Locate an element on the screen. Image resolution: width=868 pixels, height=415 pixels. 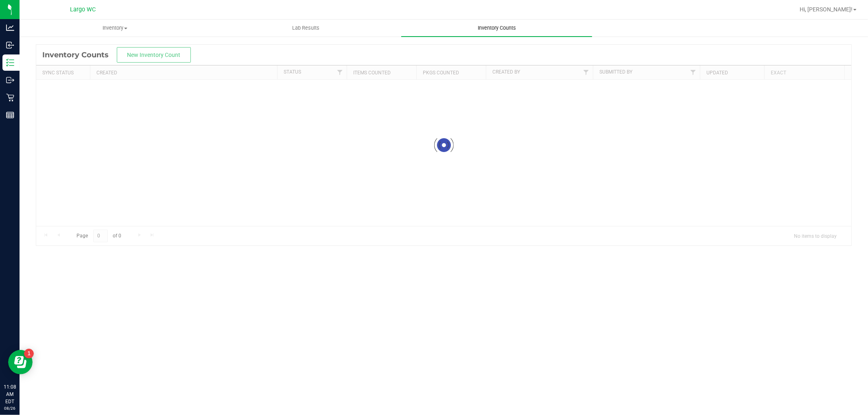
span: Inventory is located at coordinates (115, 28).